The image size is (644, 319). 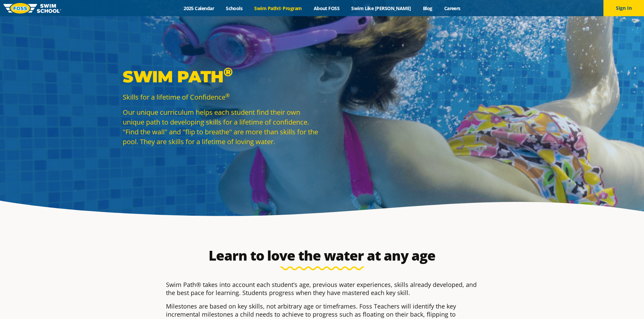 I want to click on p: Swim Path, so click(x=221, y=77).